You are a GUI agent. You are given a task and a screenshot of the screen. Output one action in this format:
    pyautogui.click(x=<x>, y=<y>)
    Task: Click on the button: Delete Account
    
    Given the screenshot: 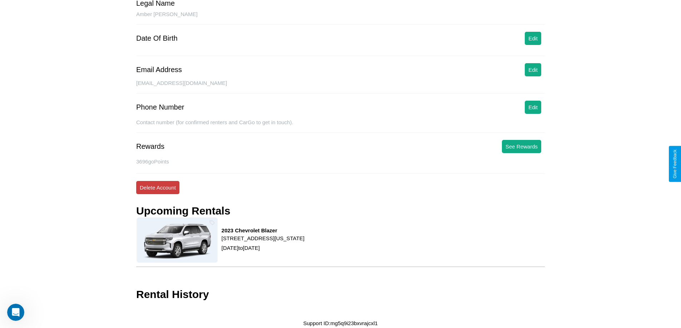 What is the action you would take?
    pyautogui.click(x=158, y=188)
    